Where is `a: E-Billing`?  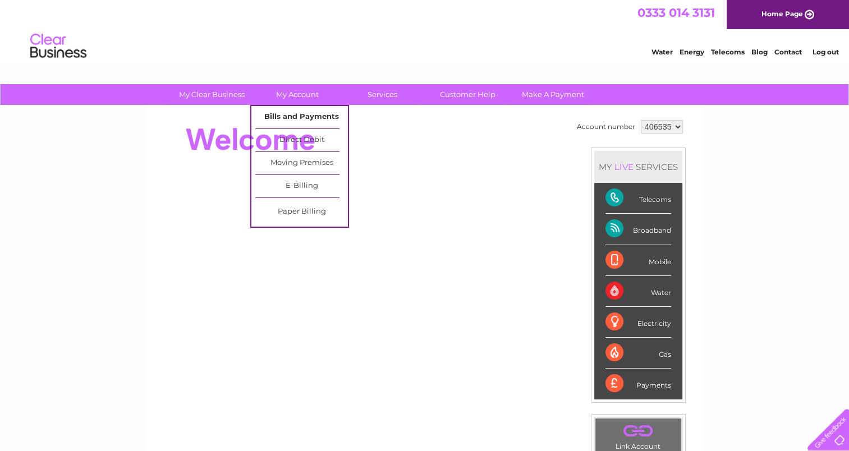
a: E-Billing is located at coordinates (301, 186).